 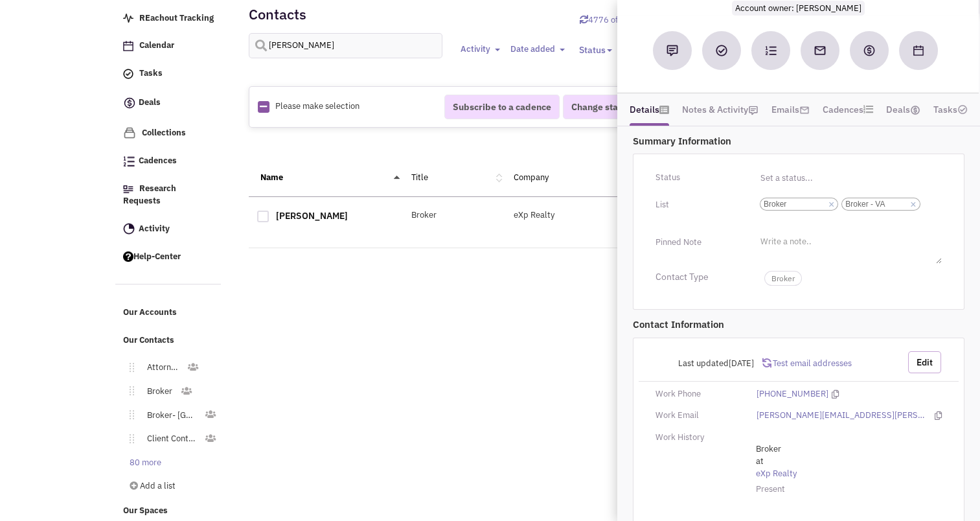 I want to click on span: Please make selection, so click(x=317, y=105).